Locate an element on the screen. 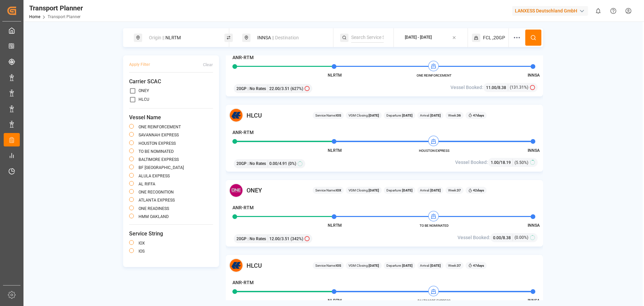 The height and width of the screenshot is (306, 644). label: HOUSTON EXPRESS is located at coordinates (157, 143).